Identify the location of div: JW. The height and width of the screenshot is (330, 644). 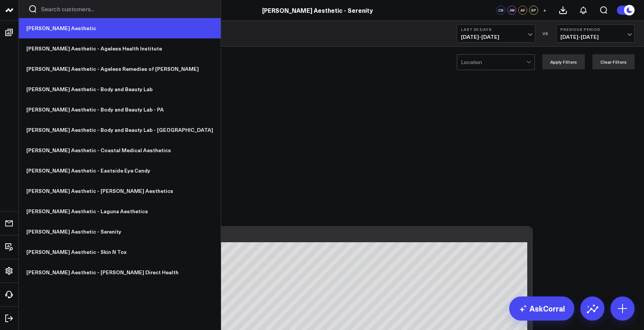
(511, 10).